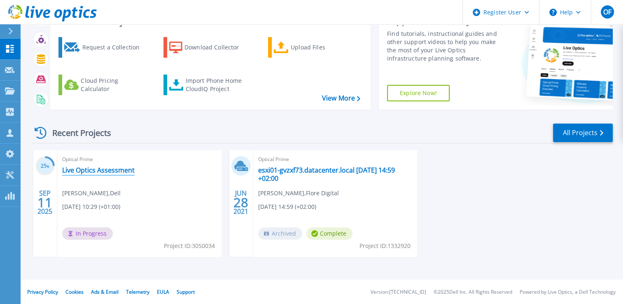 The width and height of the screenshot is (623, 304). Describe the element at coordinates (217, 47) in the screenshot. I see `div: Download Collector` at that location.